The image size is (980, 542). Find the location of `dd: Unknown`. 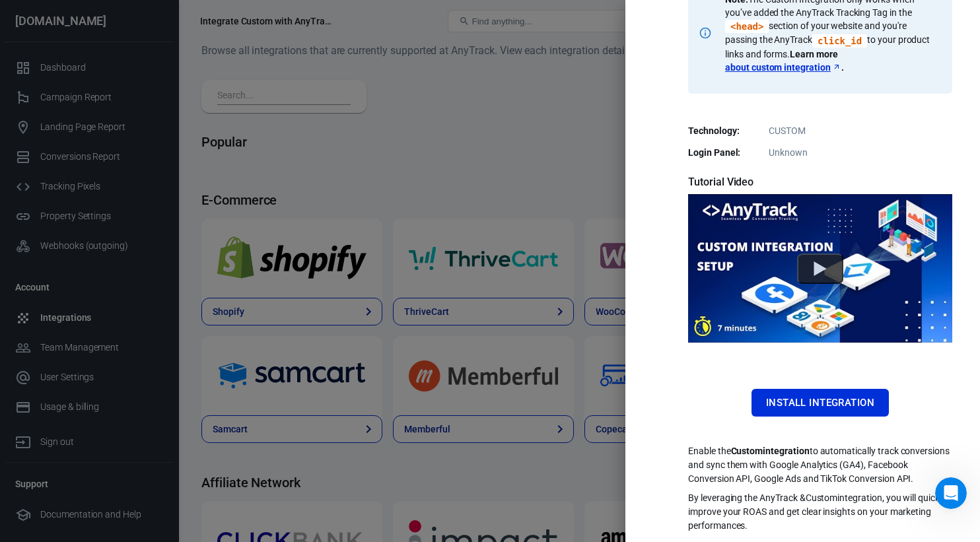

dd: Unknown is located at coordinates (821, 152).